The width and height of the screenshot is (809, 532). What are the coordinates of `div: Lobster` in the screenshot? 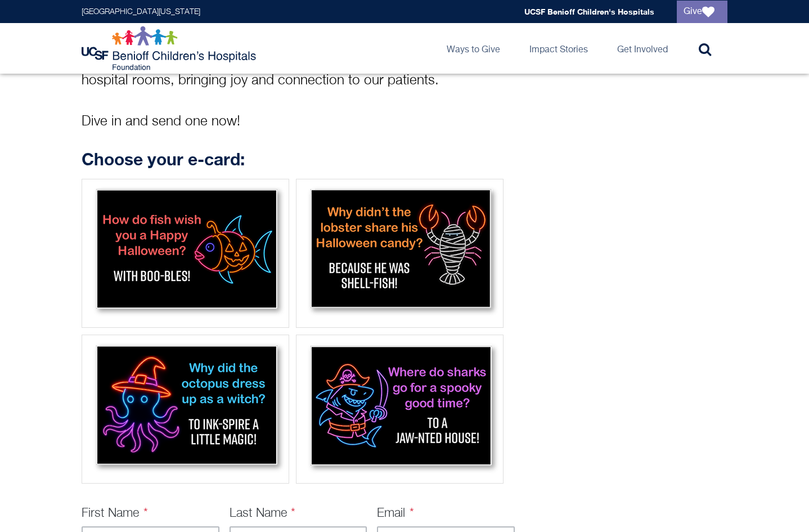 It's located at (399, 253).